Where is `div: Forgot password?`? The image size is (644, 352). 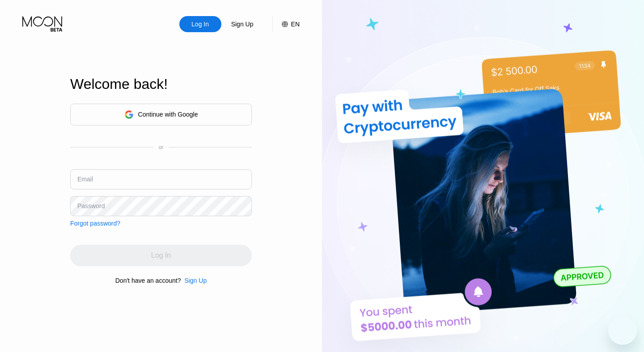 div: Forgot password? is located at coordinates (95, 223).